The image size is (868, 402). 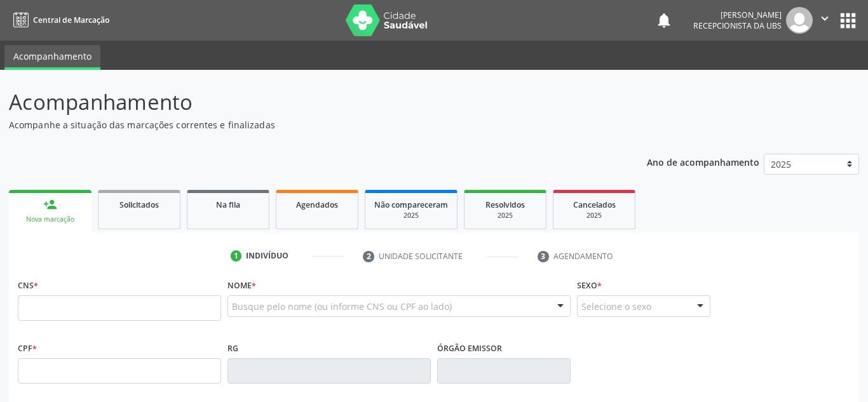 What do you see at coordinates (616, 306) in the screenshot?
I see `span: Selecione o sexo` at bounding box center [616, 306].